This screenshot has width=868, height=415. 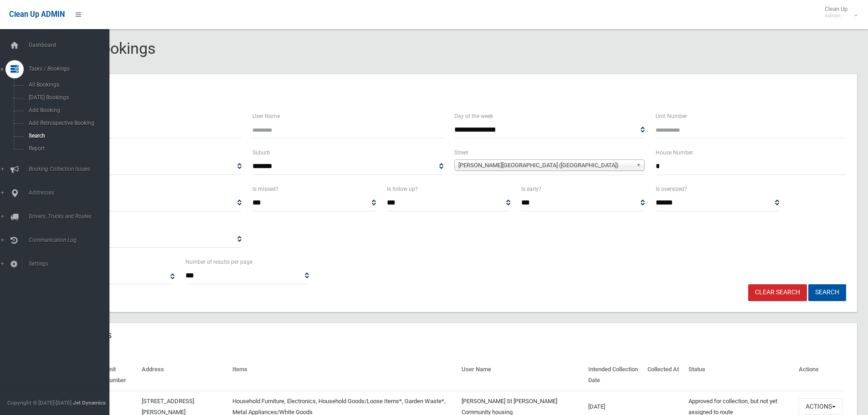 I want to click on th: Items, so click(x=343, y=375).